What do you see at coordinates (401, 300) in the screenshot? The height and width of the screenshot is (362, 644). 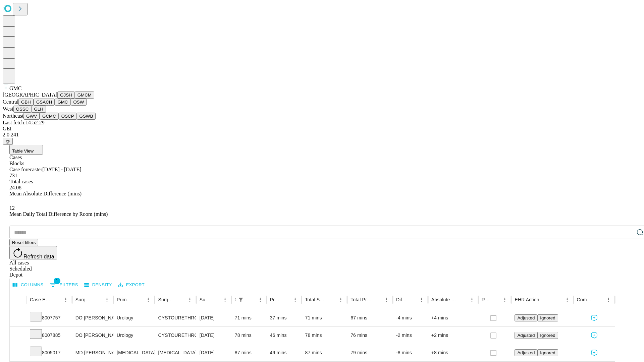 I see `div: Difference` at bounding box center [401, 300].